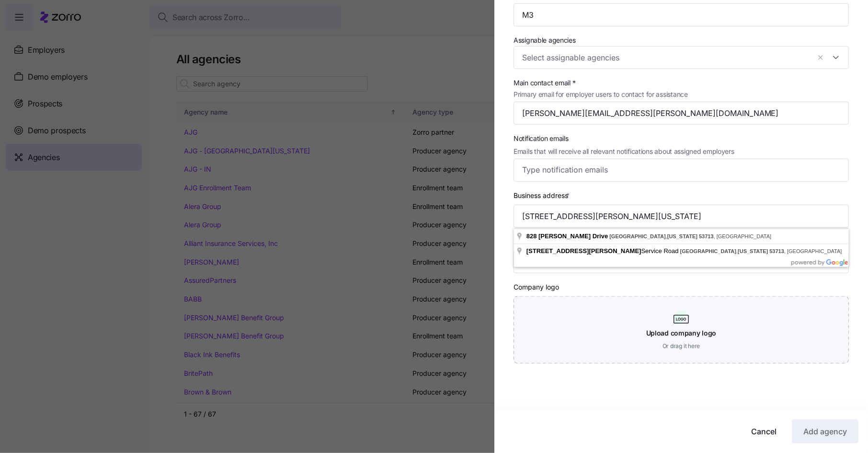 This screenshot has width=868, height=453. Describe the element at coordinates (825, 431) in the screenshot. I see `button: Add agency` at that location.